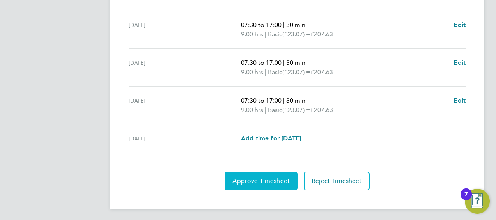  I want to click on span: Approve Timesheet, so click(261, 181).